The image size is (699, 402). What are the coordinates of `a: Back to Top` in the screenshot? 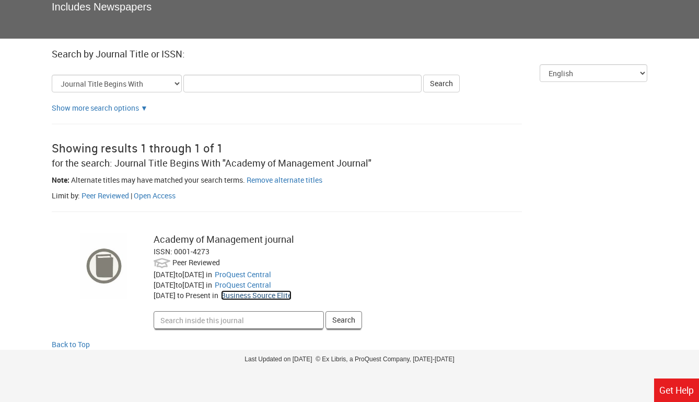 It's located at (350, 345).